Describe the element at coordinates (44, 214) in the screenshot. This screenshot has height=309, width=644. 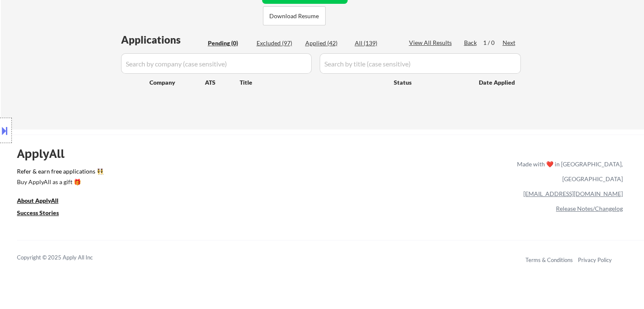
I see `a: Success Stories` at that location.